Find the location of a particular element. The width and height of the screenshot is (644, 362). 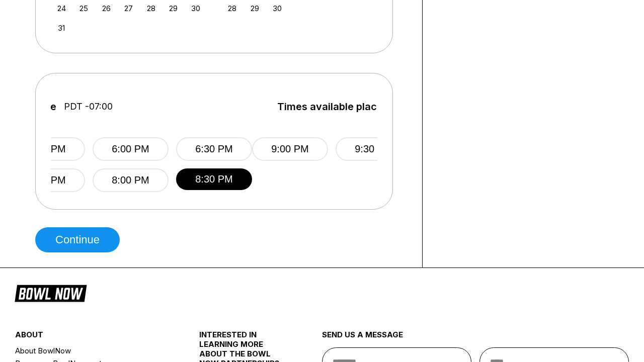

button: Continue is located at coordinates (78, 240).